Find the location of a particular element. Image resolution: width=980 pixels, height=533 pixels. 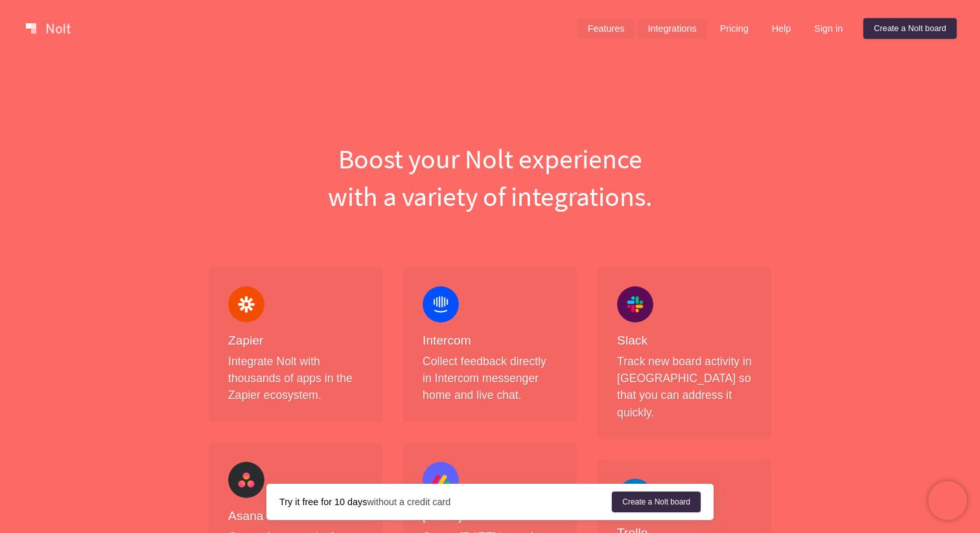

a: Help is located at coordinates (782, 28).